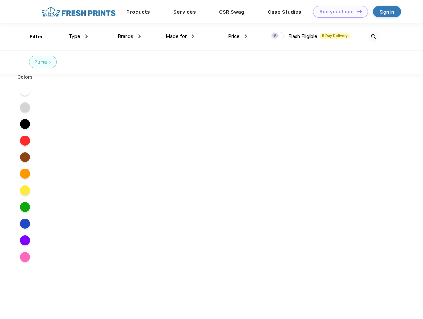 The image size is (423, 319). Describe the element at coordinates (232, 12) in the screenshot. I see `a: CSR Swag` at that location.